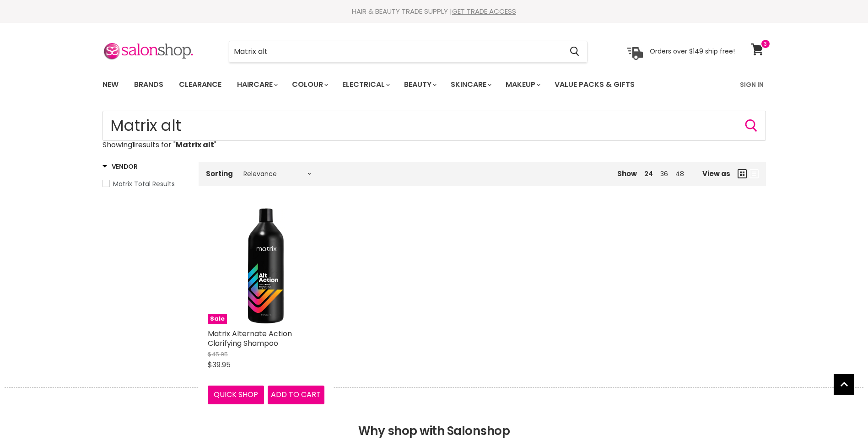 The height and width of the screenshot is (440, 868). What do you see at coordinates (434, 145) in the screenshot?
I see `p: Showing results for " "` at bounding box center [434, 145].